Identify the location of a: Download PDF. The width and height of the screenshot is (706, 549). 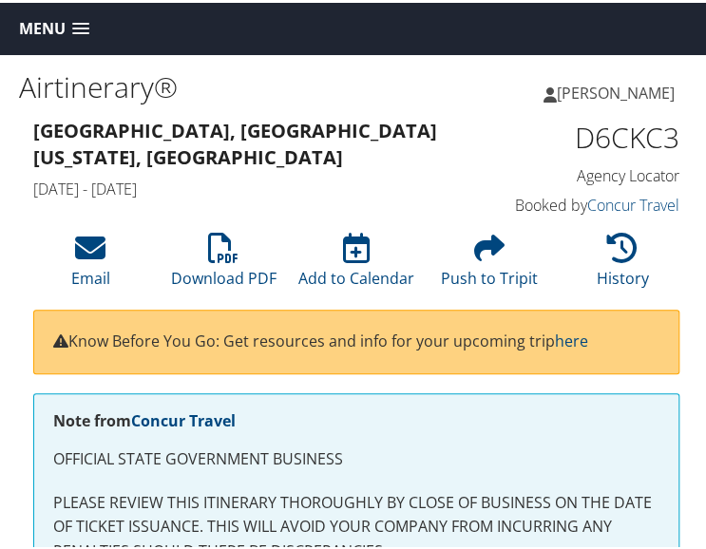
(223, 263).